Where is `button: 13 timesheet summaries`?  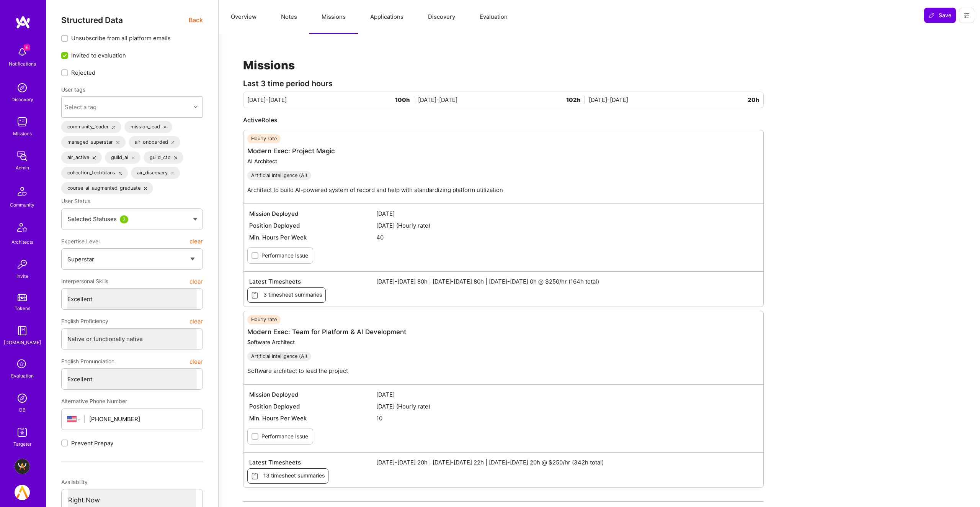 button: 13 timesheet summaries is located at coordinates (288, 476).